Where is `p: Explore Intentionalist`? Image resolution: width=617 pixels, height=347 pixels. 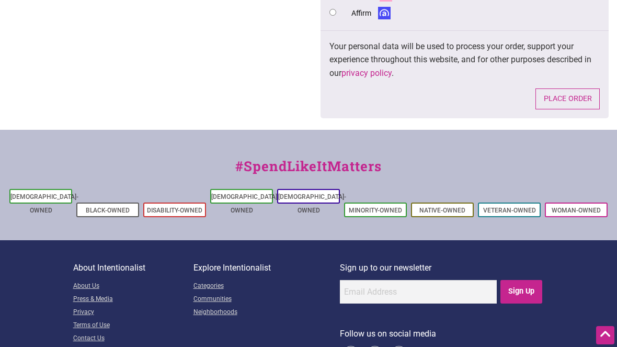
p: Explore Intentionalist is located at coordinates (267, 268).